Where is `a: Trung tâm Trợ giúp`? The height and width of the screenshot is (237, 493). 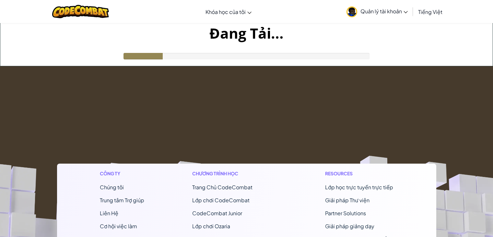 a: Trung tâm Trợ giúp is located at coordinates (122, 200).